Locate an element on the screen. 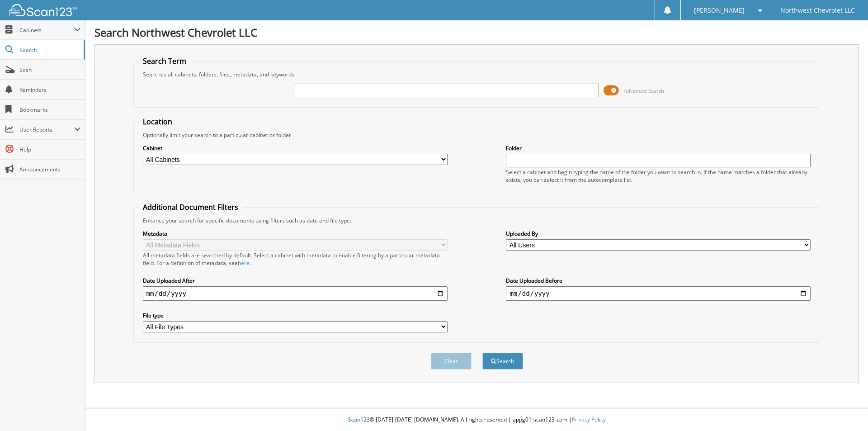  span: Cabinets is located at coordinates (47, 30).